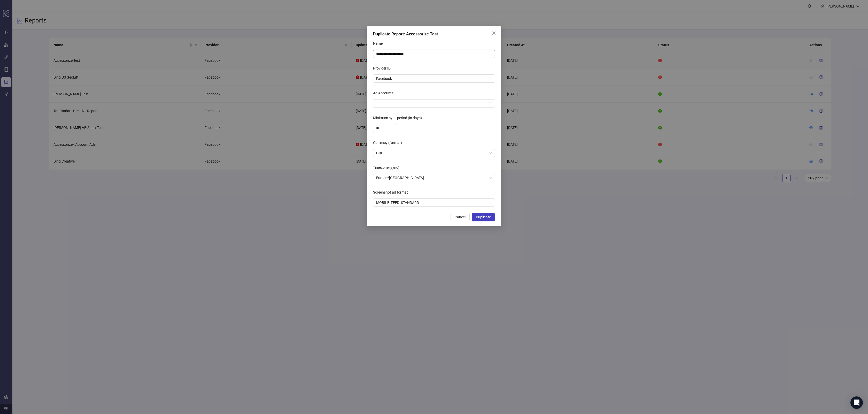 The width and height of the screenshot is (868, 414). Describe the element at coordinates (494, 33) in the screenshot. I see `span: close` at that location.